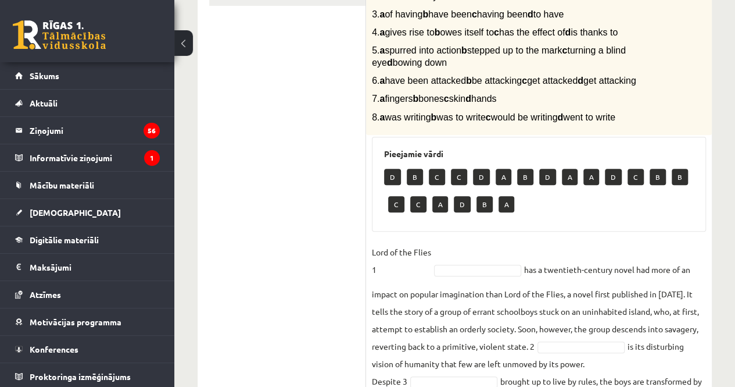 This screenshot has width=735, height=387. I want to click on a: Maksājumi, so click(87, 267).